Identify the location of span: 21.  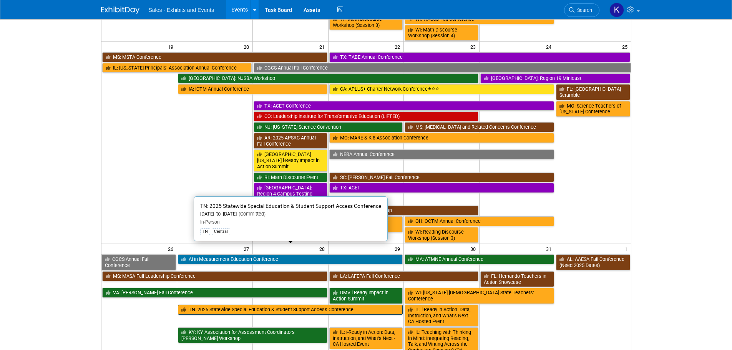
(323, 47).